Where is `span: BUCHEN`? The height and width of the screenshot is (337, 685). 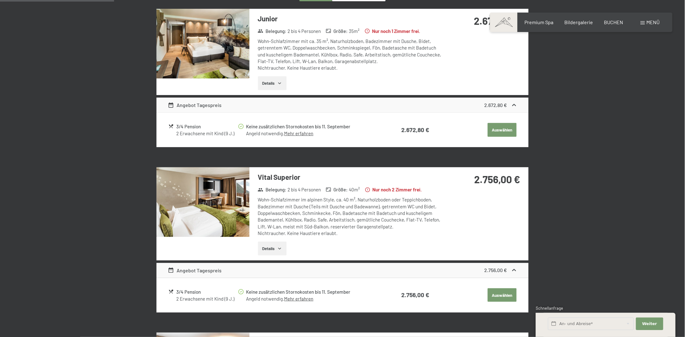
span: BUCHEN is located at coordinates (613, 22).